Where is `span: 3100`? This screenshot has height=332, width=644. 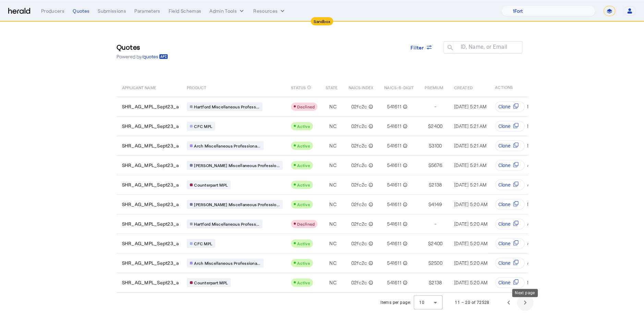 span: 3100 is located at coordinates (437, 146).